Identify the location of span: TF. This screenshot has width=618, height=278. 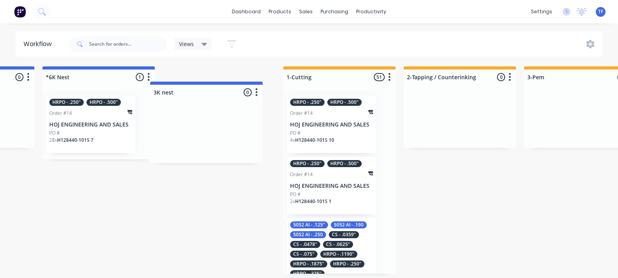
(600, 12).